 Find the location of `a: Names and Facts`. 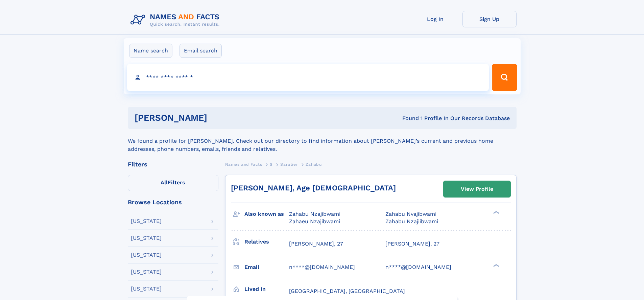

a: Names and Facts is located at coordinates (244, 164).